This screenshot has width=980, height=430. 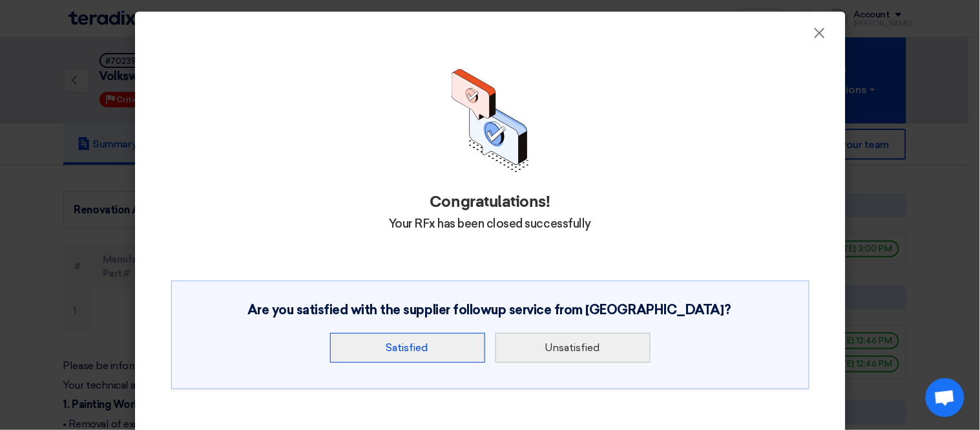 What do you see at coordinates (408, 348) in the screenshot?
I see `button: Satisfied` at bounding box center [408, 348].